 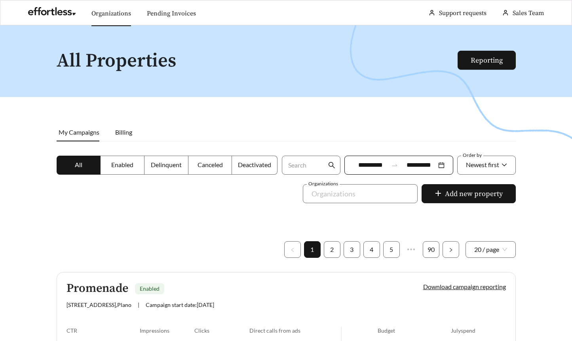 I want to click on span: right, so click(x=451, y=250).